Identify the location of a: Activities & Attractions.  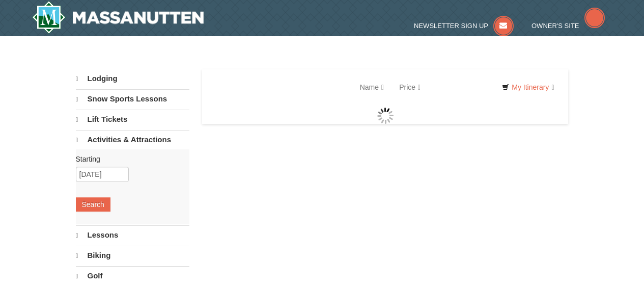
(132, 139).